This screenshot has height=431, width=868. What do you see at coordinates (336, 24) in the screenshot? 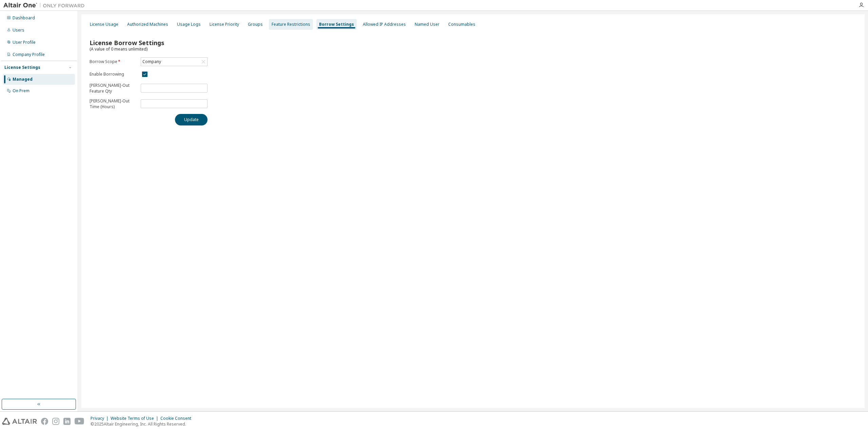
I see `div: Borrow Settings` at bounding box center [336, 24].